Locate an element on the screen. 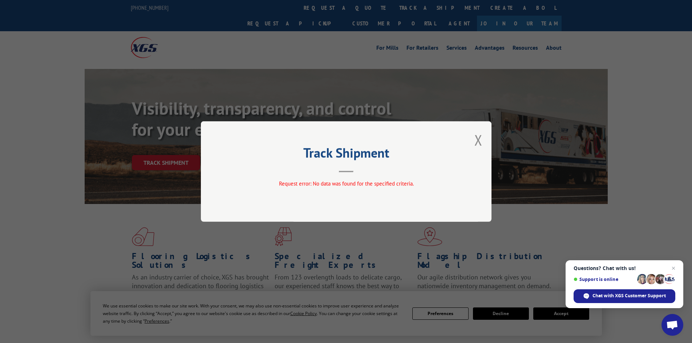 This screenshot has width=692, height=343. span: Chat with XGS Customer Support is located at coordinates (629, 296).